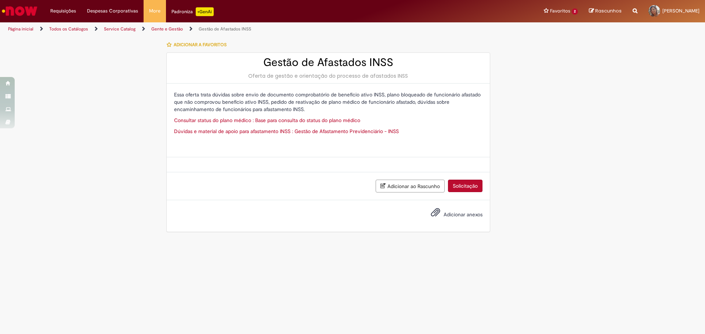 Image resolution: width=705 pixels, height=334 pixels. What do you see at coordinates (112, 11) in the screenshot?
I see `span: Despesas Corporativas` at bounding box center [112, 11].